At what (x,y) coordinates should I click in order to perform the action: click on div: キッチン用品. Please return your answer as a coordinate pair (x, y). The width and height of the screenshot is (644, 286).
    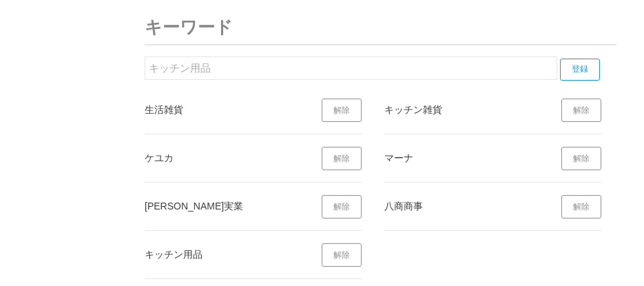
    Looking at the image, I should click on (222, 254).